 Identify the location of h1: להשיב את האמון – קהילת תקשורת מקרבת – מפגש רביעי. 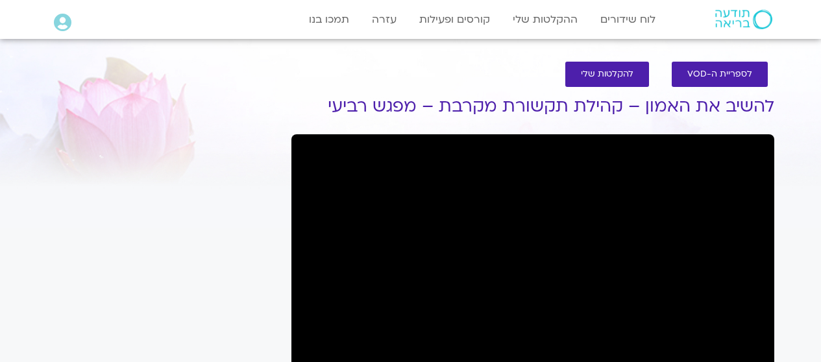
(533, 106).